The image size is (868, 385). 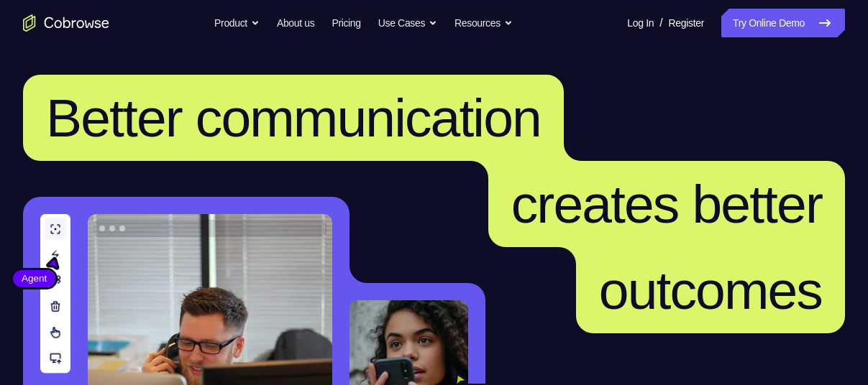 I want to click on button: Use Cases, so click(x=408, y=23).